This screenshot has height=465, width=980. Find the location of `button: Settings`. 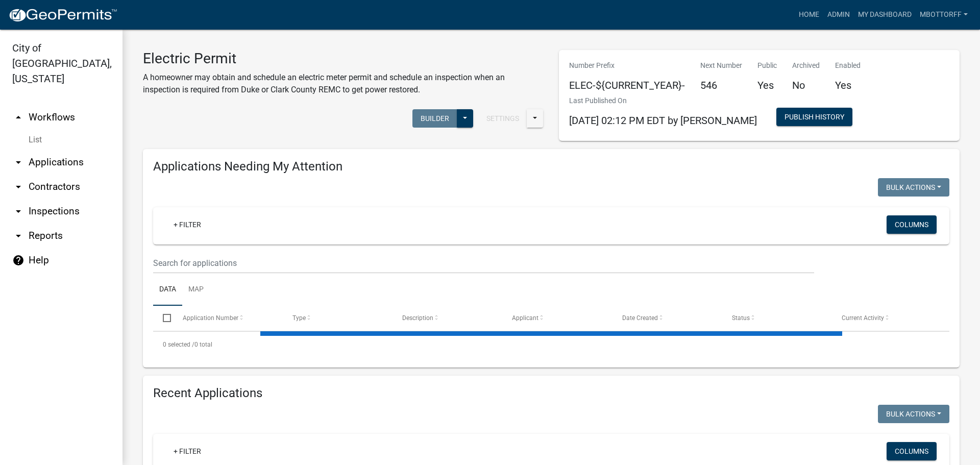

button: Settings is located at coordinates (502, 118).